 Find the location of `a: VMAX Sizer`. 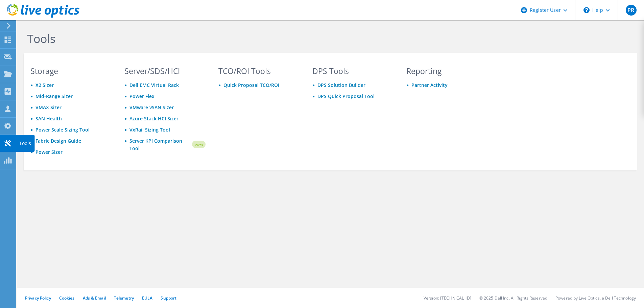

a: VMAX Sizer is located at coordinates (49, 107).